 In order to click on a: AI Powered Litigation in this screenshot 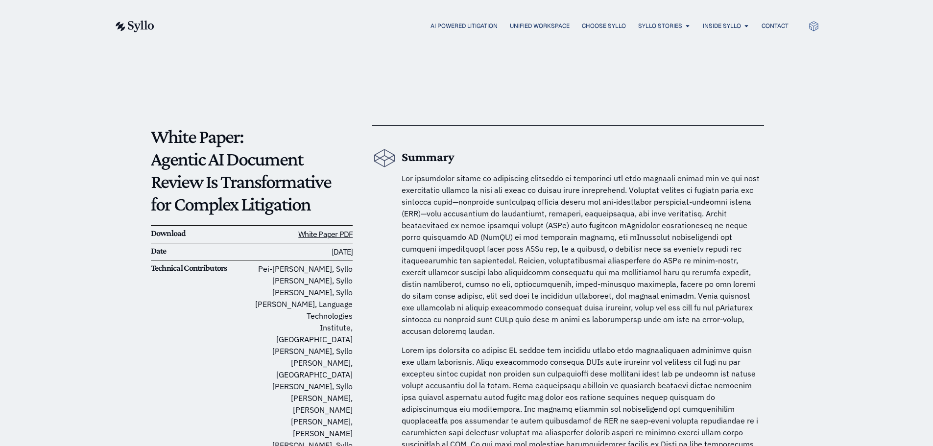, I will do `click(464, 26)`.